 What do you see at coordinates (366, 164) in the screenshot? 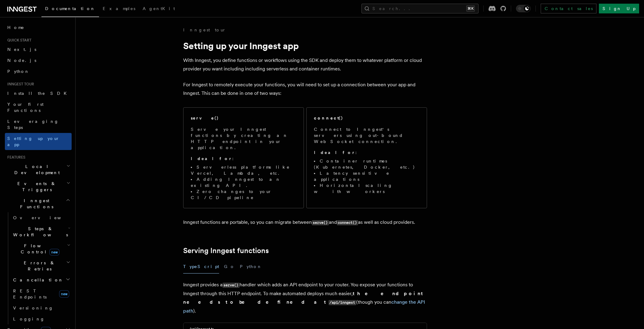
I see `li: Container runtimes (Kubernetes, Docker, etc.)` at bounding box center [366, 164].